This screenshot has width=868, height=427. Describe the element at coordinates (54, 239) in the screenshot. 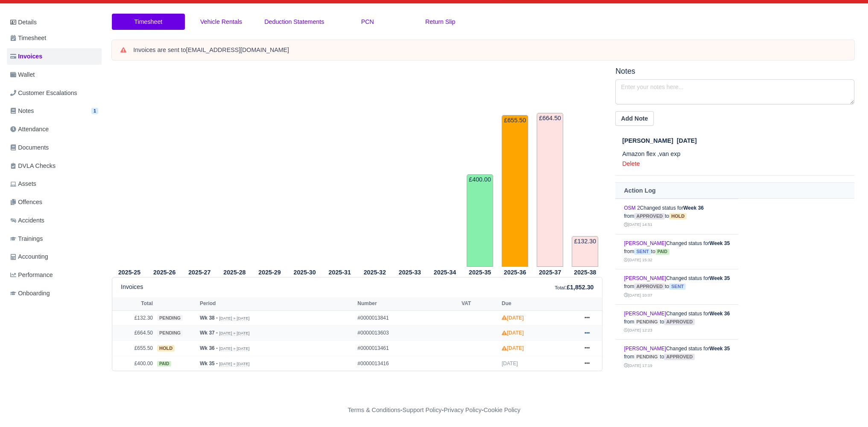

I see `a: Trainings` at that location.